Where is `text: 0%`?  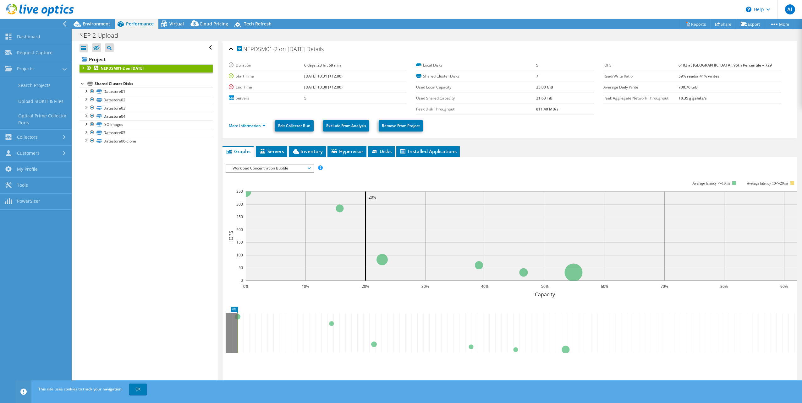
text: 0% is located at coordinates (245, 286).